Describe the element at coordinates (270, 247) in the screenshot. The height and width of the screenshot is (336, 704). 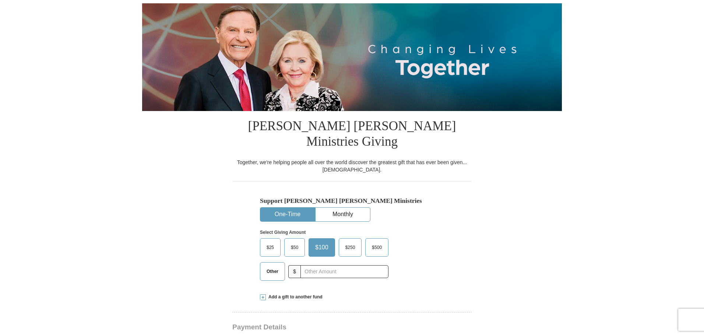
I see `span: $25` at that location.